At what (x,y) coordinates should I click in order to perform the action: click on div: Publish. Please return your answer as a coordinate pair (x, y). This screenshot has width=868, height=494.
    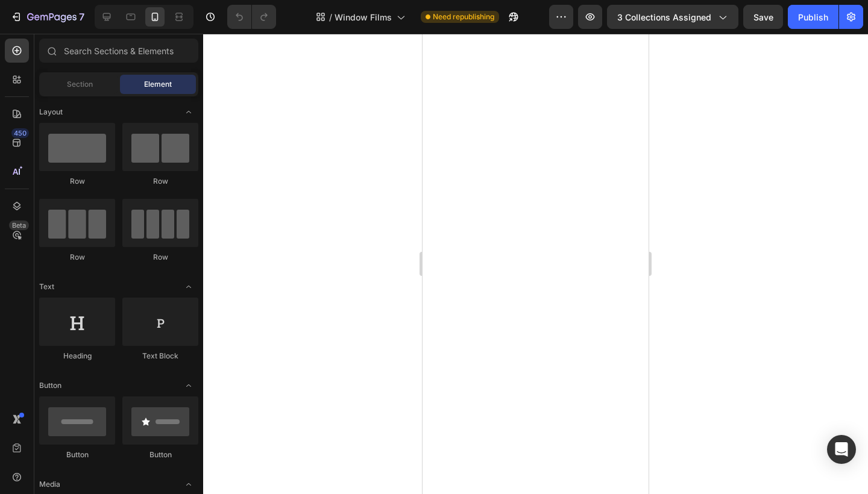
    Looking at the image, I should click on (813, 17).